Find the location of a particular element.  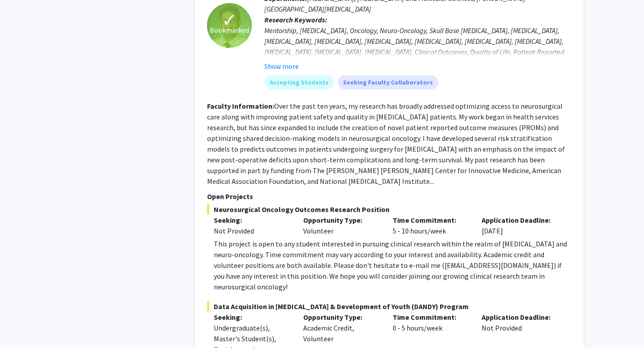

span: Neurosurgical Oncology Outcomes Research Position is located at coordinates (389, 209).